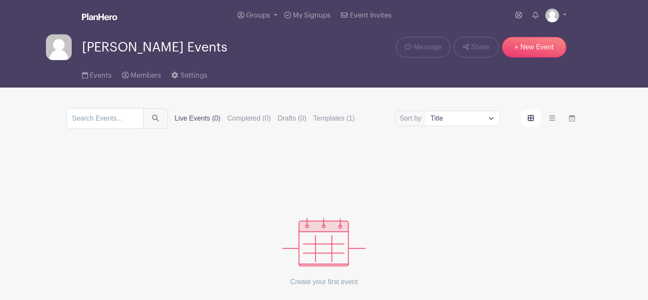 This screenshot has width=648, height=300. I want to click on label: Live Events (0), so click(198, 119).